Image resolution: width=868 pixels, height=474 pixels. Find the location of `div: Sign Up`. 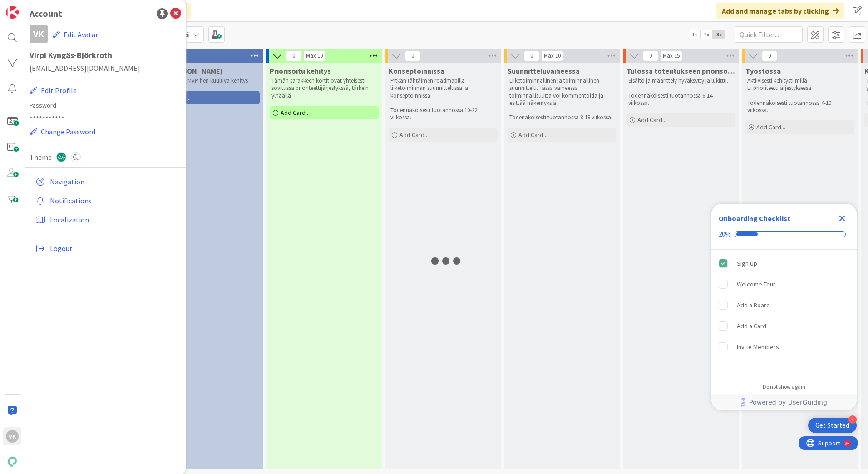

div: Sign Up is located at coordinates (747, 263).